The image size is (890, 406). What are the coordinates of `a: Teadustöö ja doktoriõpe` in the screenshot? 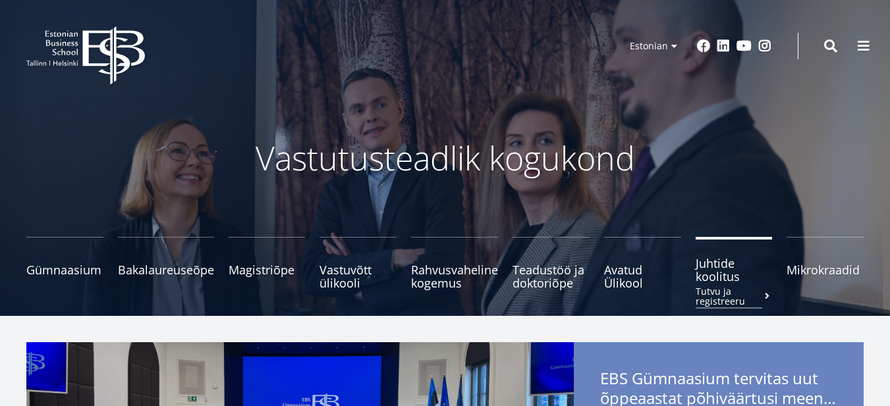 It's located at (551, 263).